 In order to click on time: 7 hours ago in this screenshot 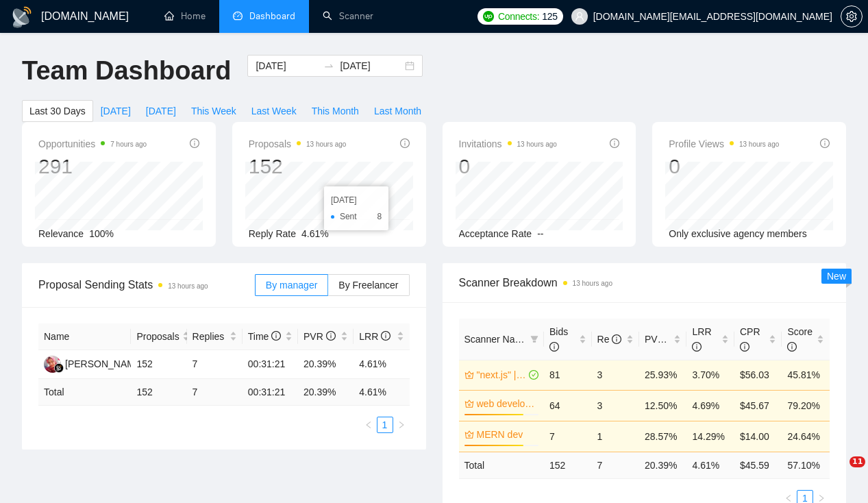, I will do `click(128, 144)`.